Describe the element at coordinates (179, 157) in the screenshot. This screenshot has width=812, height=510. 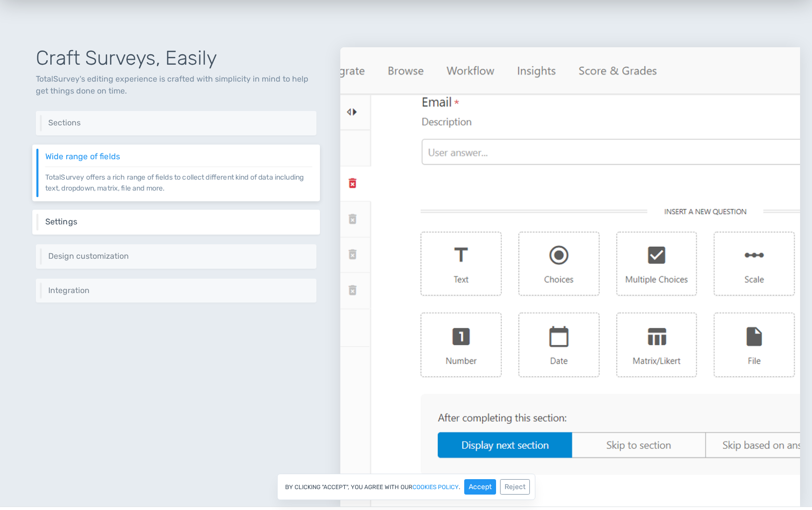
I see `h6: Wide range of fields` at that location.